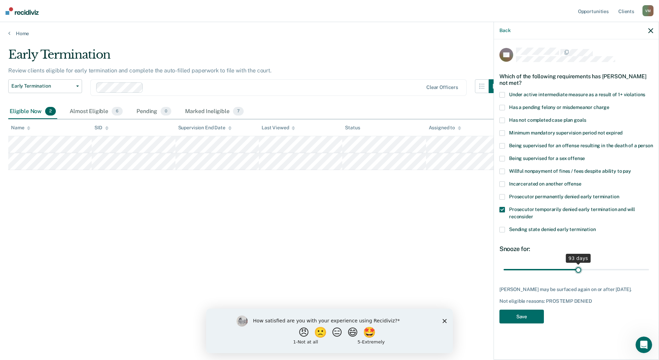  What do you see at coordinates (278, 127) in the screenshot?
I see `div: Last Viewed` at bounding box center [278, 127].